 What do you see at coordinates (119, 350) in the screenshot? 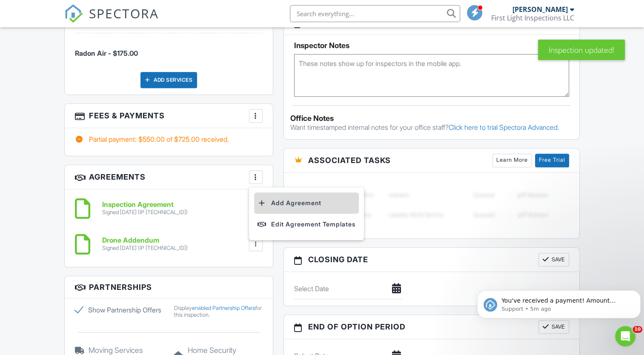
I see `h5: Moving Services` at bounding box center [119, 350].